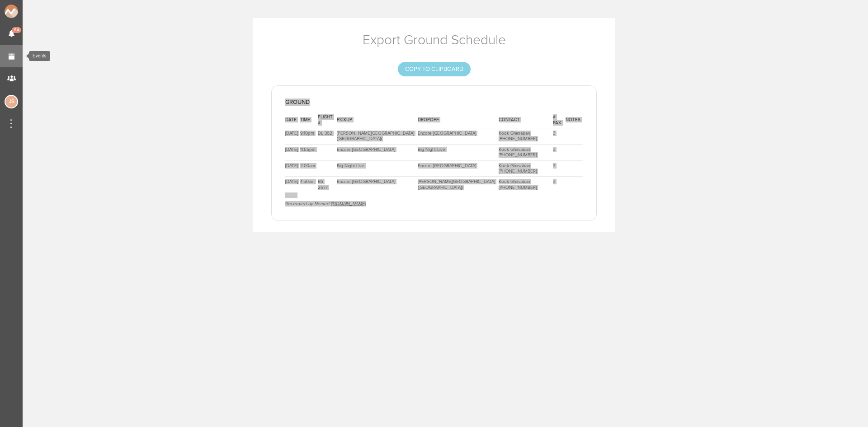 The height and width of the screenshot is (427, 868). I want to click on td: Flight #, so click(327, 120).